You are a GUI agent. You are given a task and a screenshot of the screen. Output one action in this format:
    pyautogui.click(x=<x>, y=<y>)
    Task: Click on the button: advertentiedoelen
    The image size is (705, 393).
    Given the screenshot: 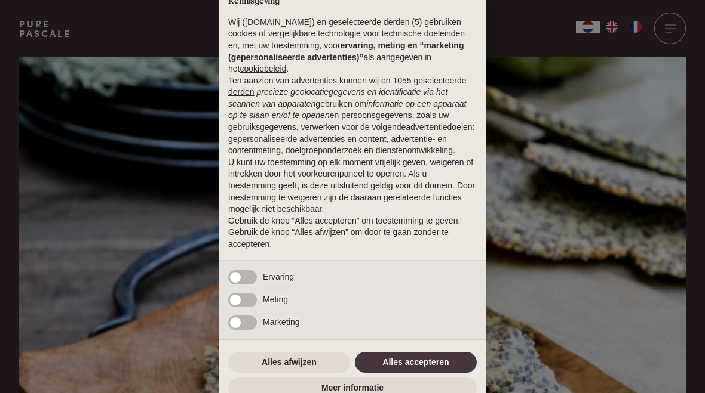 What is the action you would take?
    pyautogui.click(x=438, y=128)
    